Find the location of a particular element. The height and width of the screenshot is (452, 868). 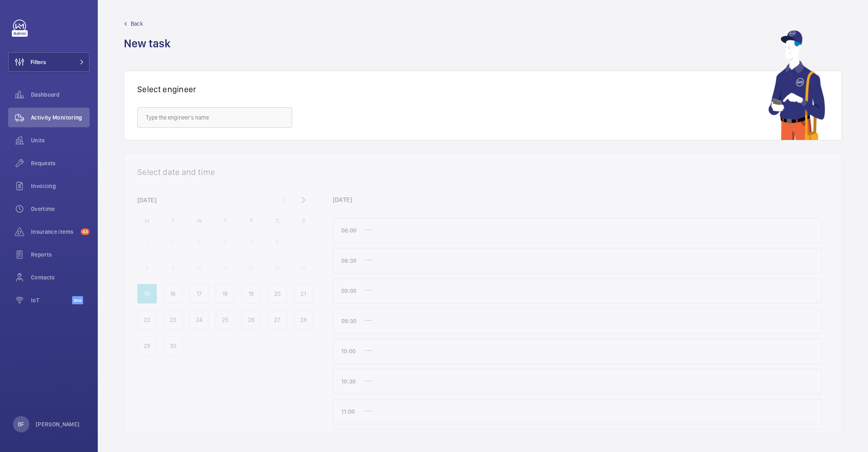

span: Insurance items is located at coordinates (54, 232).